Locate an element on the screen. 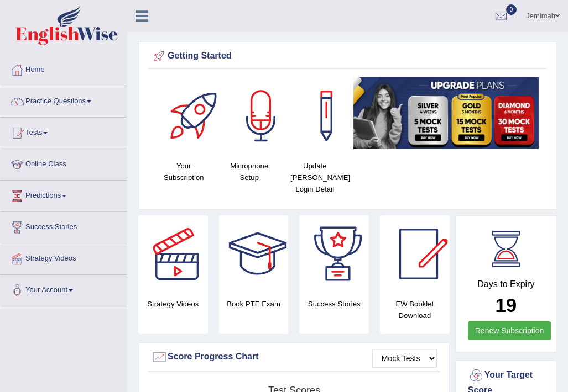  b: 19 is located at coordinates (505, 305).